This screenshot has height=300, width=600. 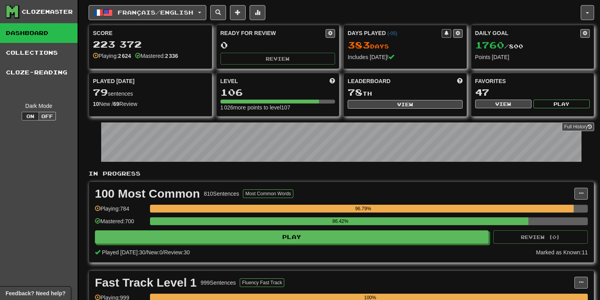 What do you see at coordinates (47, 12) in the screenshot?
I see `div: Clozemaster` at bounding box center [47, 12].